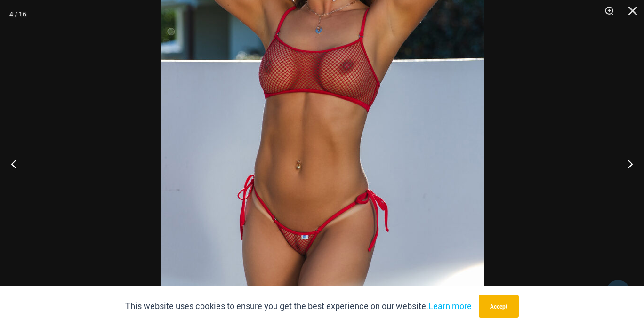 This screenshot has height=327, width=644. Describe the element at coordinates (299, 306) in the screenshot. I see `p: This website uses cookies to ensure you get the best experience on our website.` at that location.